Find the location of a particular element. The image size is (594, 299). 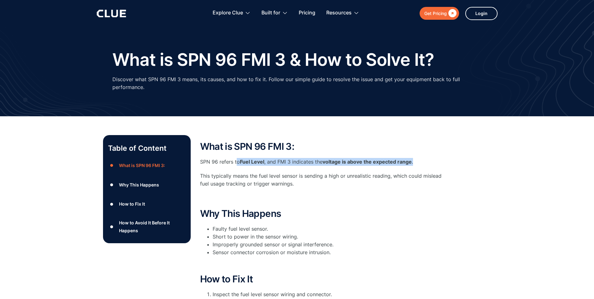

h1: What is SPN 96 FMI 3 & How to Solve It? is located at coordinates (273, 59).